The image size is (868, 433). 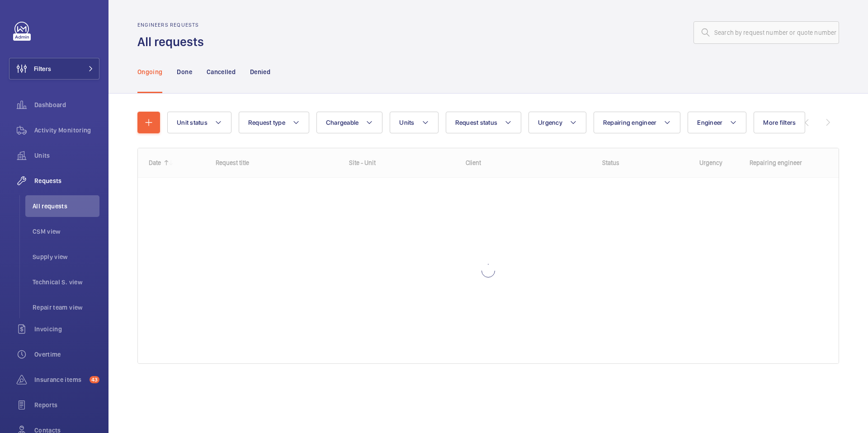 What do you see at coordinates (60, 380) in the screenshot?
I see `span: Insurance items` at bounding box center [60, 380].